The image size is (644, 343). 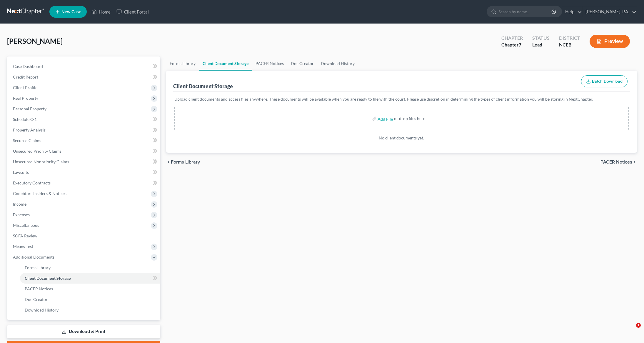 What do you see at coordinates (541, 38) in the screenshot?
I see `div: Status` at bounding box center [541, 38].